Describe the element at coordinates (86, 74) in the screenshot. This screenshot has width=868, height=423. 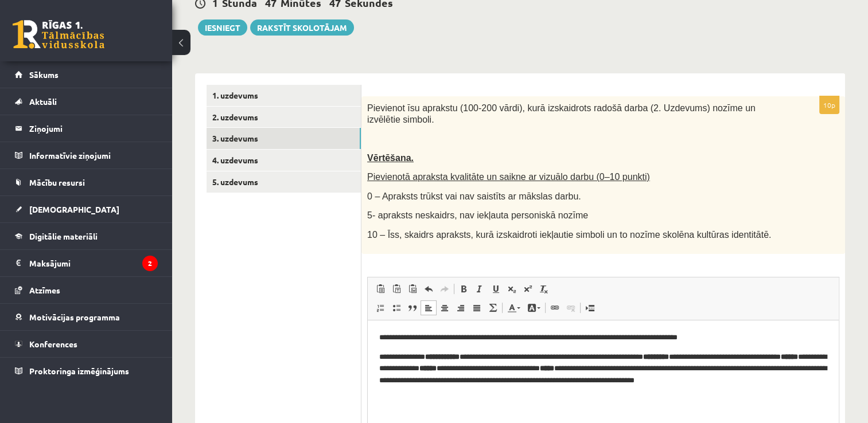
I see `a: Sākums` at that location.